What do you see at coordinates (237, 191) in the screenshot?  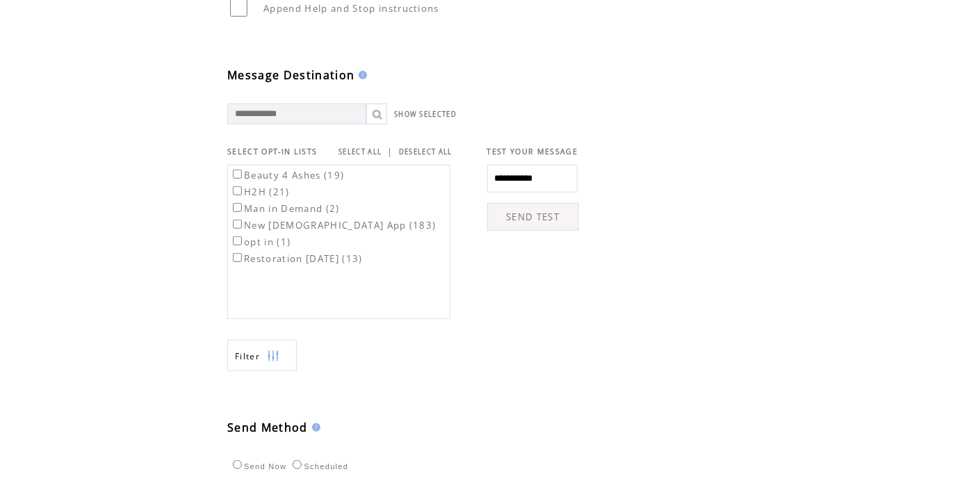 I see `input: H2H (21)` at bounding box center [237, 191].